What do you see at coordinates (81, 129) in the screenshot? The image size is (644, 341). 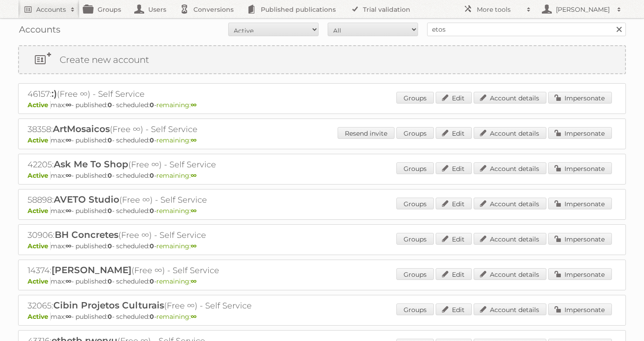 I see `span: ArtMosaicos` at bounding box center [81, 129].